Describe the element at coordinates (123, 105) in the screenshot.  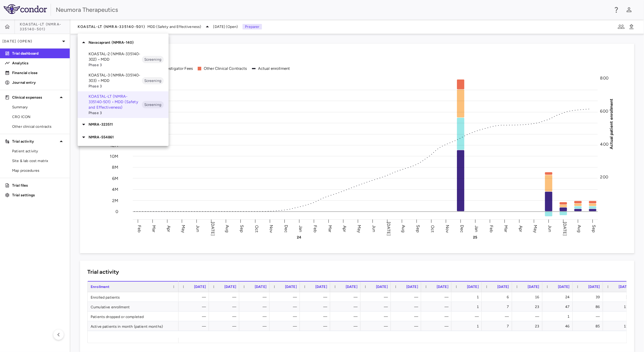
I see `div: KOASTAL-LT (NMRA-335140-501) • MDD (Safety and Effectiveness)Phase 3Screening` at that location.